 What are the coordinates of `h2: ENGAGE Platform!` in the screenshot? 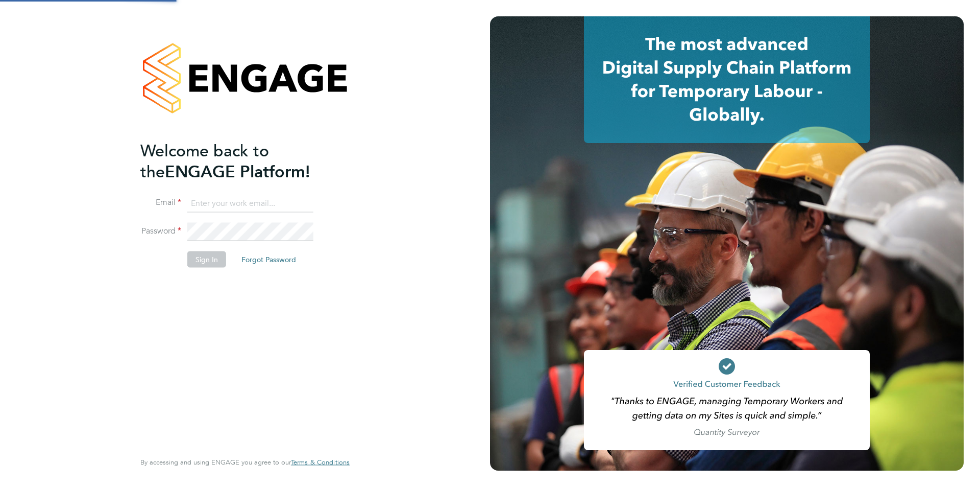 It's located at (240, 161).